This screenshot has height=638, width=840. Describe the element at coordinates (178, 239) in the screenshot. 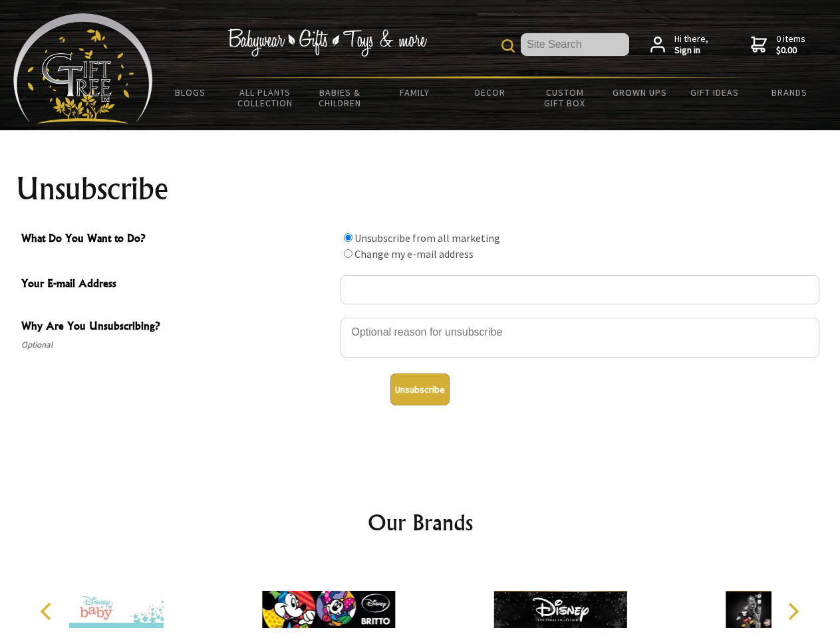

I see `span: What Do You Want to Do?` at that location.